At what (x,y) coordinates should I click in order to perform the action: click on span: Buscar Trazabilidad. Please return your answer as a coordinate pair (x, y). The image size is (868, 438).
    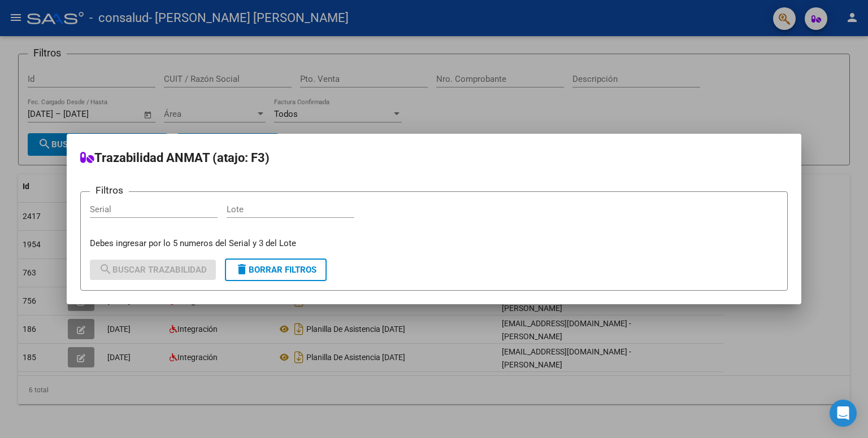
    Looking at the image, I should click on (152, 270).